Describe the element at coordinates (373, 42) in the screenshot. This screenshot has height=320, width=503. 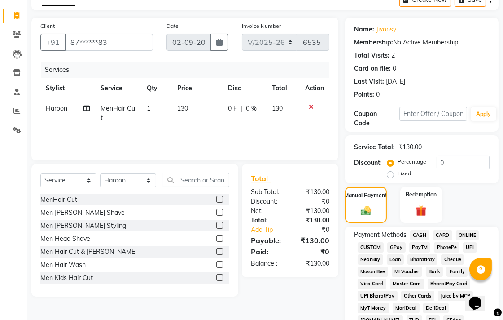
I see `div: Membership:` at that location.